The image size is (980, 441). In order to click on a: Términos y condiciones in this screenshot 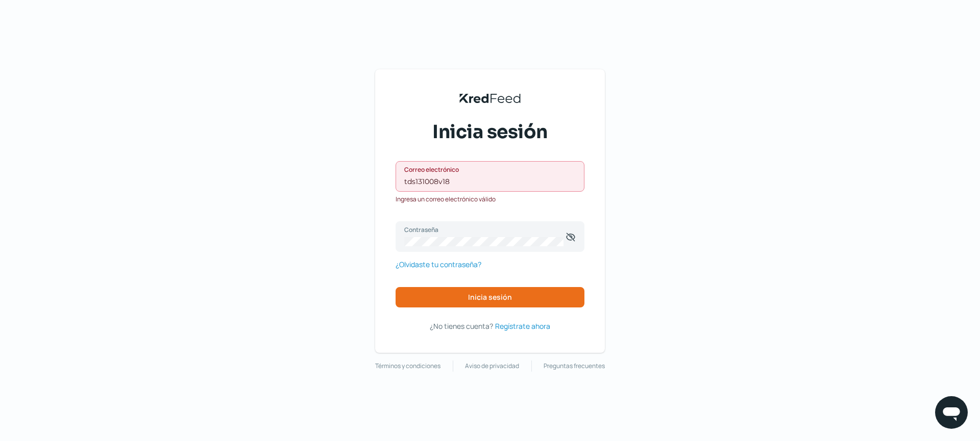, I will do `click(408, 366)`.